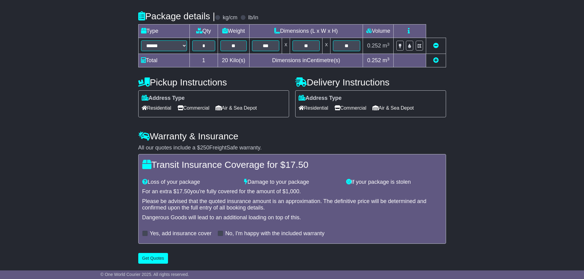 The height and width of the screenshot is (279, 584). What do you see at coordinates (177, 16) in the screenshot?
I see `h4: Package details |` at bounding box center [177, 16].